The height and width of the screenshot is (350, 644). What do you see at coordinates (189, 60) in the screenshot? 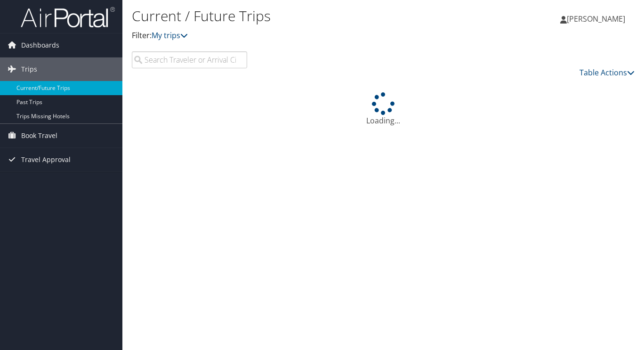
I see `input: Search Traveler or Arrival City` at bounding box center [189, 60].